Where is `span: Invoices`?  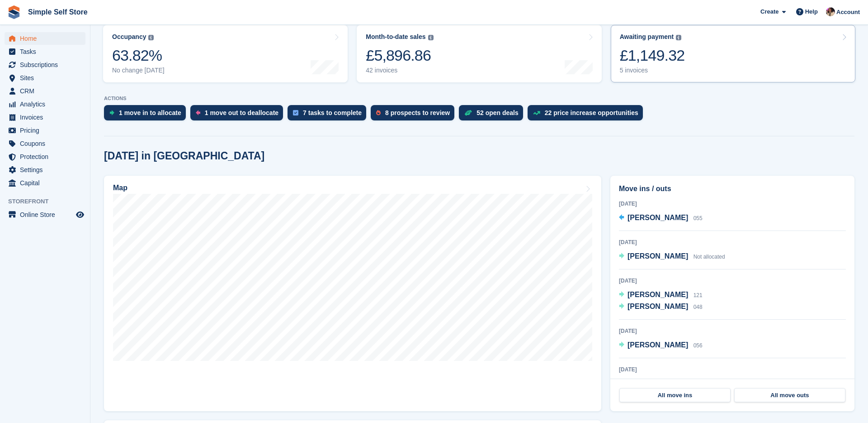 span: Invoices is located at coordinates (47, 118).